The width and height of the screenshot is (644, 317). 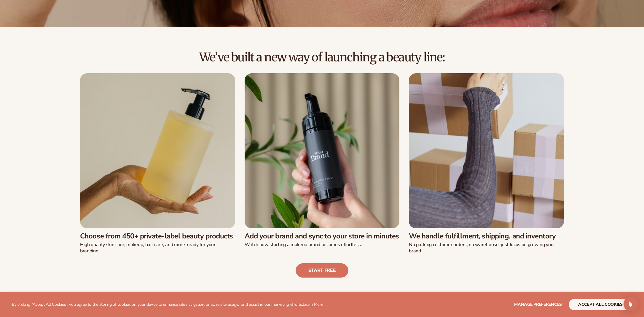 What do you see at coordinates (631, 304) in the screenshot?
I see `div: Open Intercom Messenger` at bounding box center [631, 304].